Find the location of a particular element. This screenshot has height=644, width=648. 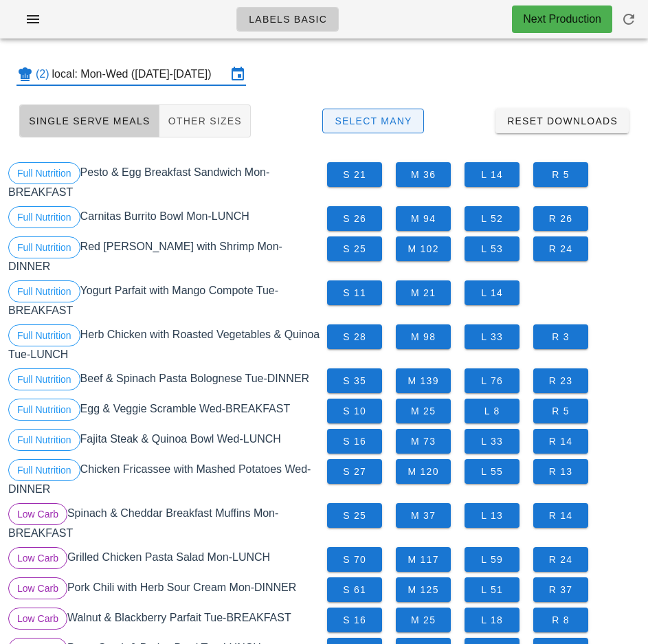

button: L 33 is located at coordinates (492, 337).